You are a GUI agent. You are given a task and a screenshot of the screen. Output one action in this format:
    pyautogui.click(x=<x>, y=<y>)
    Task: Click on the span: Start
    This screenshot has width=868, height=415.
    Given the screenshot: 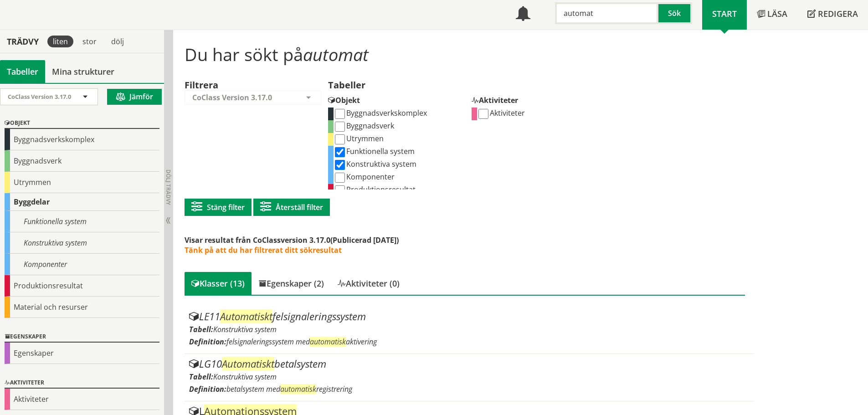 What is the action you would take?
    pyautogui.click(x=725, y=14)
    